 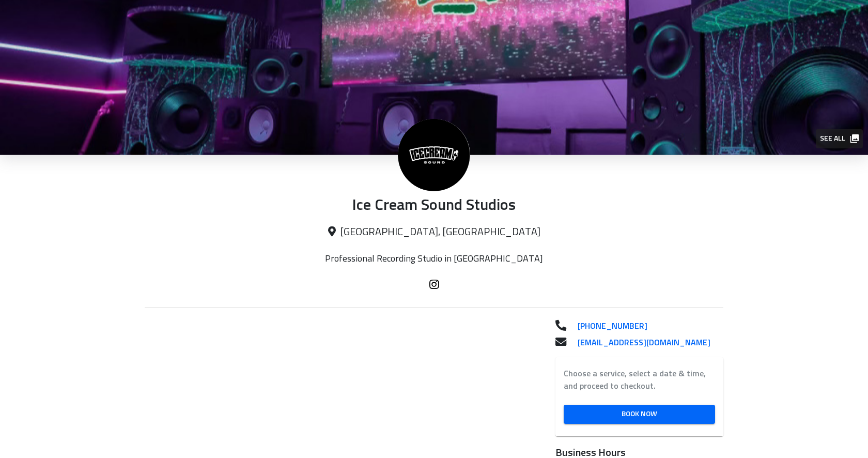 I want to click on a: Book Now, so click(x=639, y=414).